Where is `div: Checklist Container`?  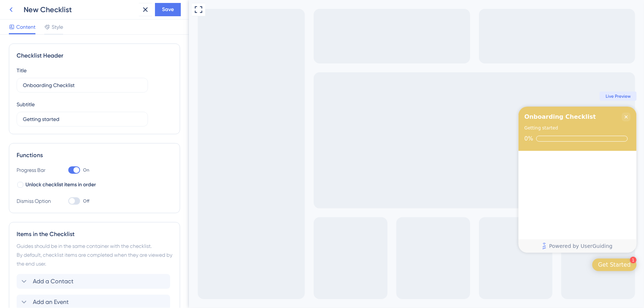 div: Checklist Container is located at coordinates (389, 180).